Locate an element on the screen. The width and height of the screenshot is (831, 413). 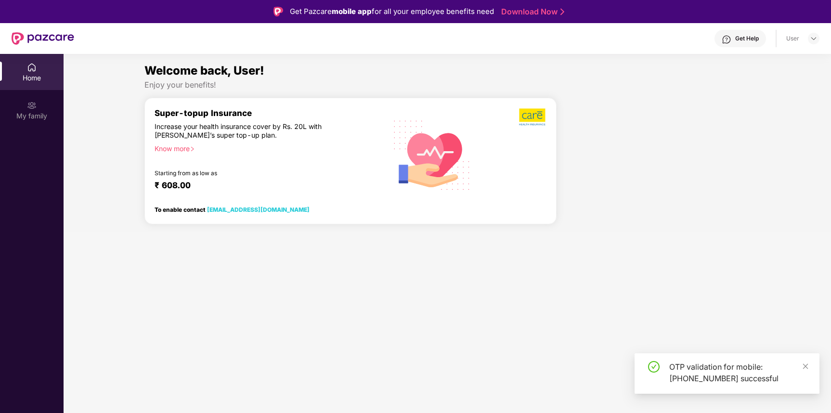
div: Starting from as low as is located at coordinates (248, 173).